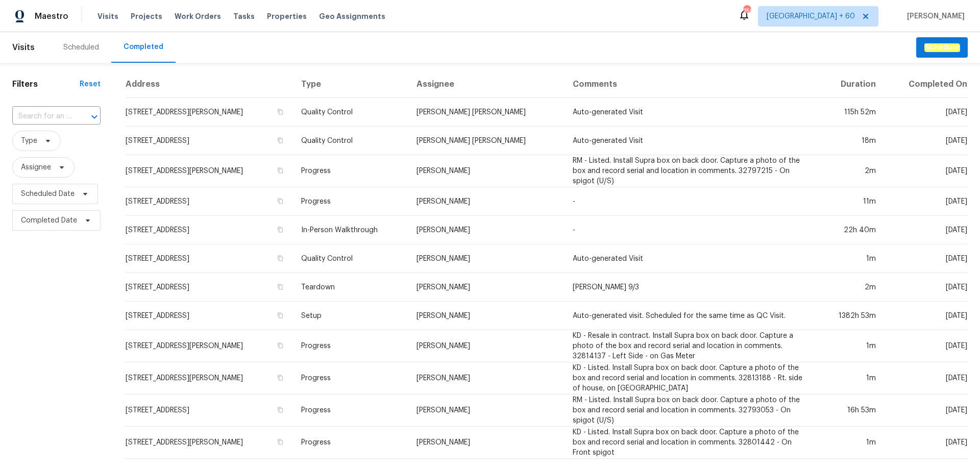 The height and width of the screenshot is (469, 980). What do you see at coordinates (942, 47) in the screenshot?
I see `em: Schedule` at bounding box center [942, 47].